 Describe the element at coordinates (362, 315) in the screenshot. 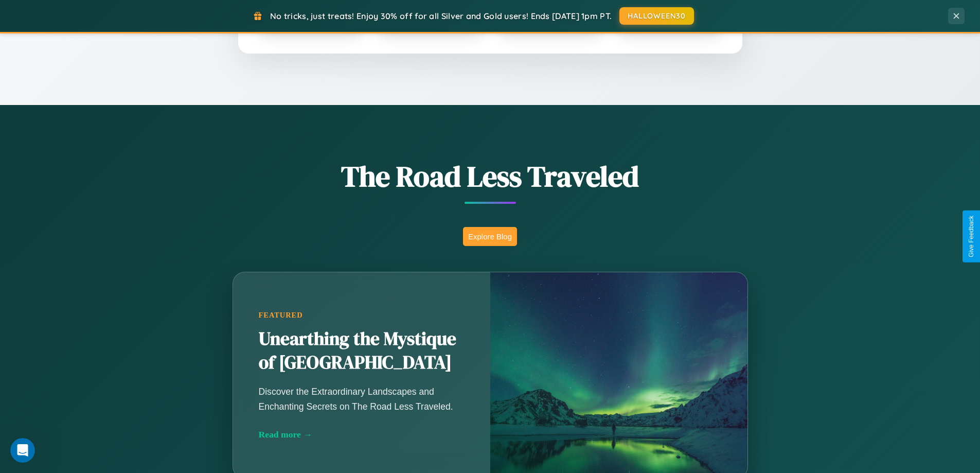

I see `div: Featured` at that location.